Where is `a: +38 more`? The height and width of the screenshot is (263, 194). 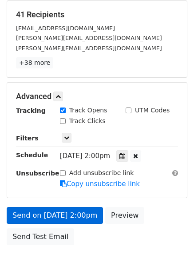
a: +38 more is located at coordinates (35, 63).